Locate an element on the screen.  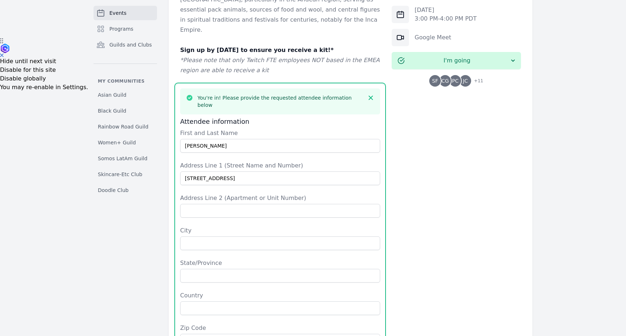
a: Google Meet is located at coordinates (433, 37).